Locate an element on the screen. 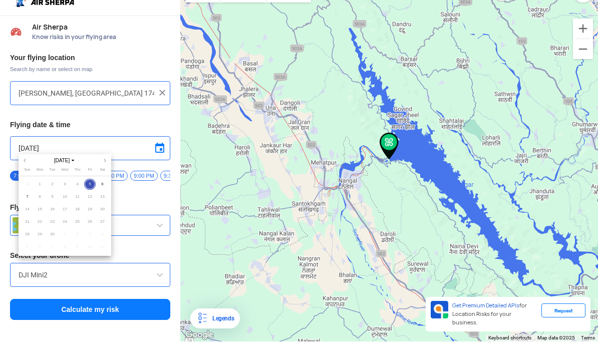  td: October 8, 2025 is located at coordinates (65, 246).